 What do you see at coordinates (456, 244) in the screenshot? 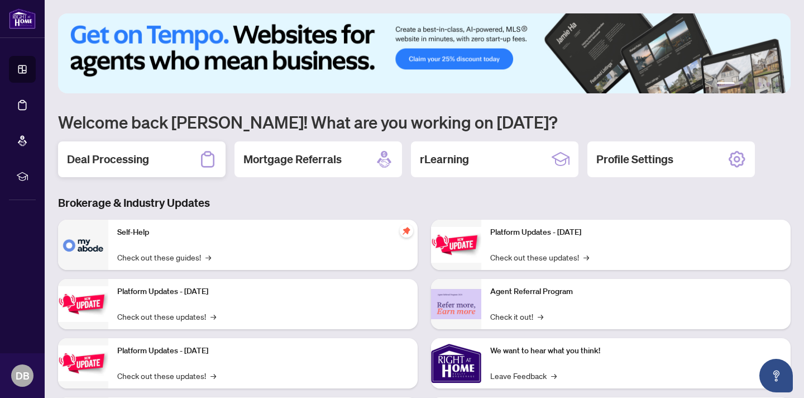
I see `img: Platform Updates - June 23, 2025` at bounding box center [456, 244].